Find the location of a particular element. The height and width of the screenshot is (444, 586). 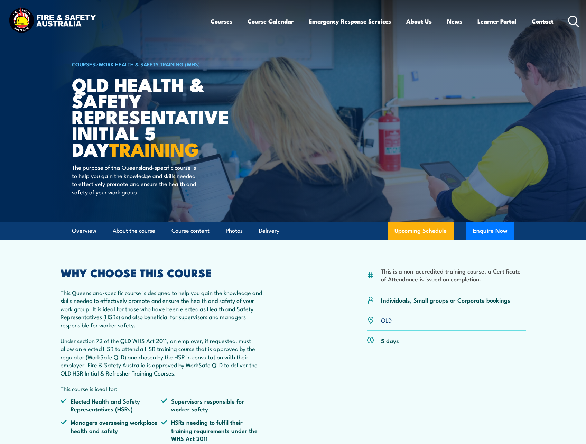

p: Individuals, Small groups or Corporate bookings is located at coordinates (445, 299).